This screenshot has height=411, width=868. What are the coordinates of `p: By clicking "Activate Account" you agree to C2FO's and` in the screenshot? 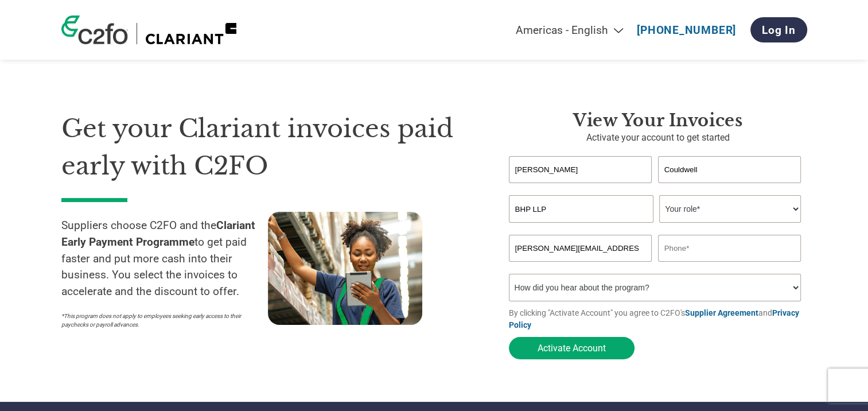 It's located at (658, 319).